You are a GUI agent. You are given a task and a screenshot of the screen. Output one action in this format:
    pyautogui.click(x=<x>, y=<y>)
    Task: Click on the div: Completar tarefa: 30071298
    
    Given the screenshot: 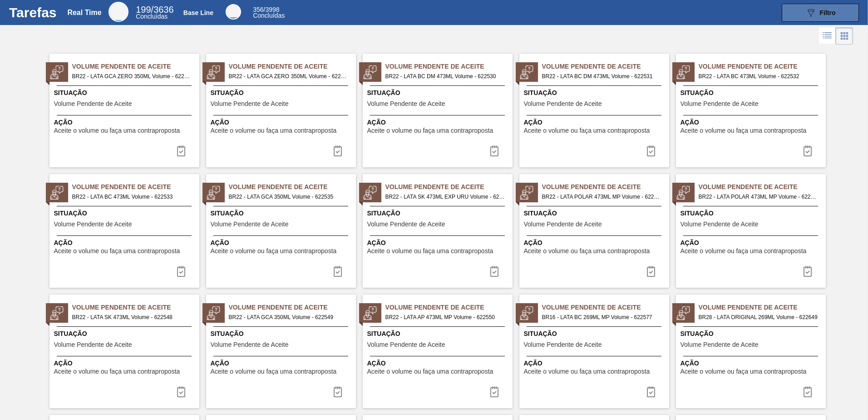 What is the action you would take?
    pyautogui.click(x=338, y=271)
    